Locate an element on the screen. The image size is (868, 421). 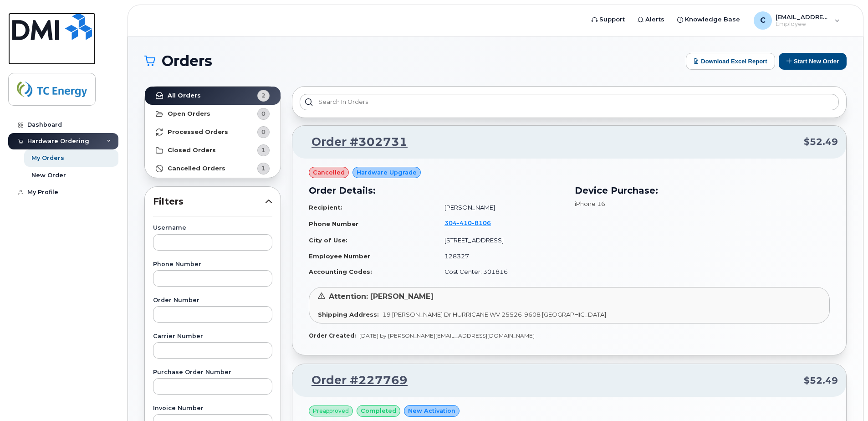
label: Phone Number is located at coordinates (212, 264).